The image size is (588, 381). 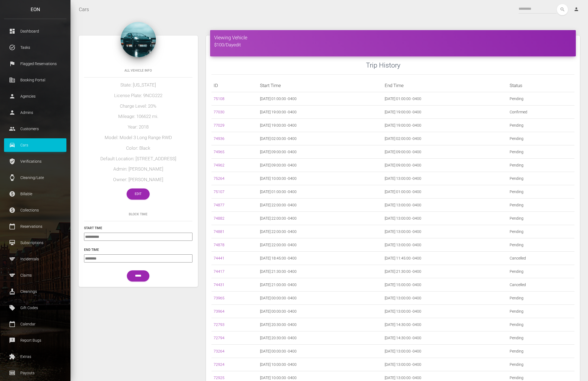 I want to click on a: cleaning_services Cleanings, so click(x=35, y=291).